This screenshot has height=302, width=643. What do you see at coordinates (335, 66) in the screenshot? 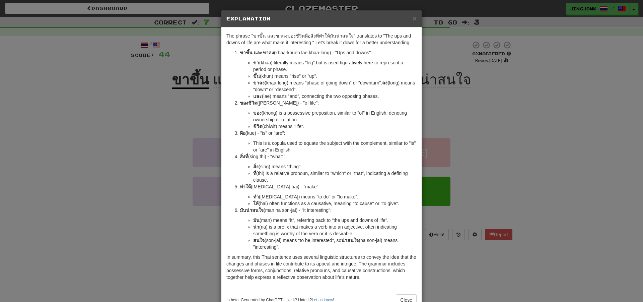
I see `li: (khaa) literally means "leg" but is used figuratively here to represent a period or phase.` at bounding box center [335, 66].